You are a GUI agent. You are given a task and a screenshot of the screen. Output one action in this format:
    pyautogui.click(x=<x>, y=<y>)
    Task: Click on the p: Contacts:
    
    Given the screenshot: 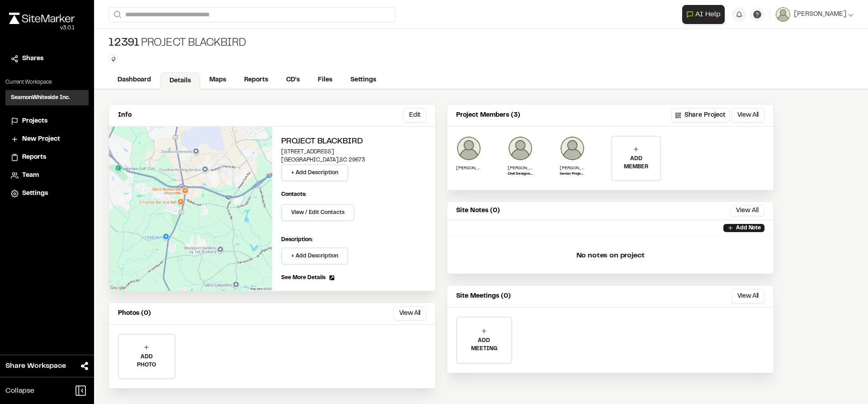 What is the action you would take?
    pyautogui.click(x=294, y=195)
    